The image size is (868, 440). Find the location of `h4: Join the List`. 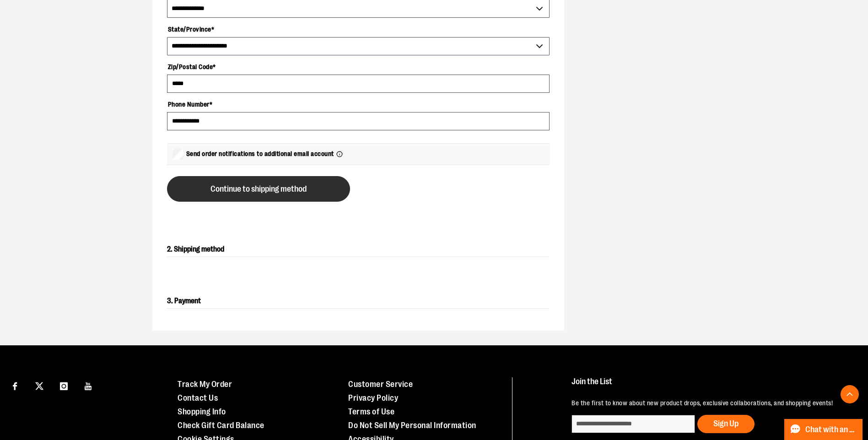

h4: Join the List is located at coordinates (709, 385).